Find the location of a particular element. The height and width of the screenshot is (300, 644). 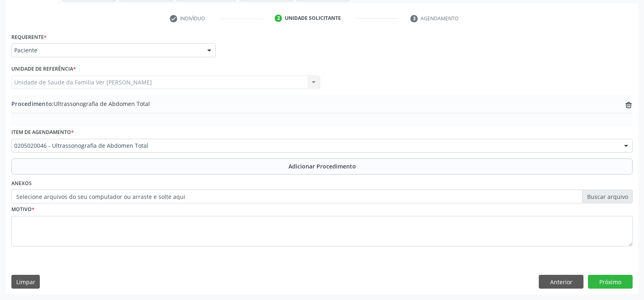

span: Paciente is located at coordinates (107, 50).